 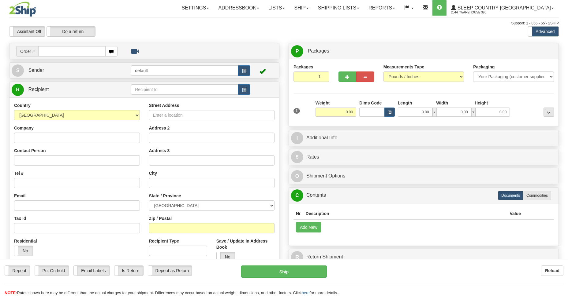 I want to click on a: OShipment Options, so click(x=423, y=176).